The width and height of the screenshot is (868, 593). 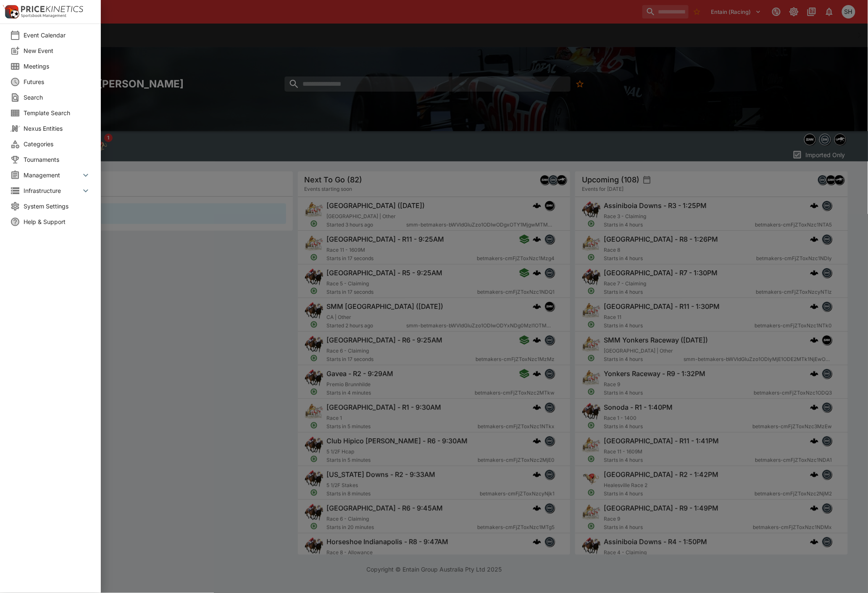 What do you see at coordinates (57, 221) in the screenshot?
I see `span: Help & Support` at bounding box center [57, 221].